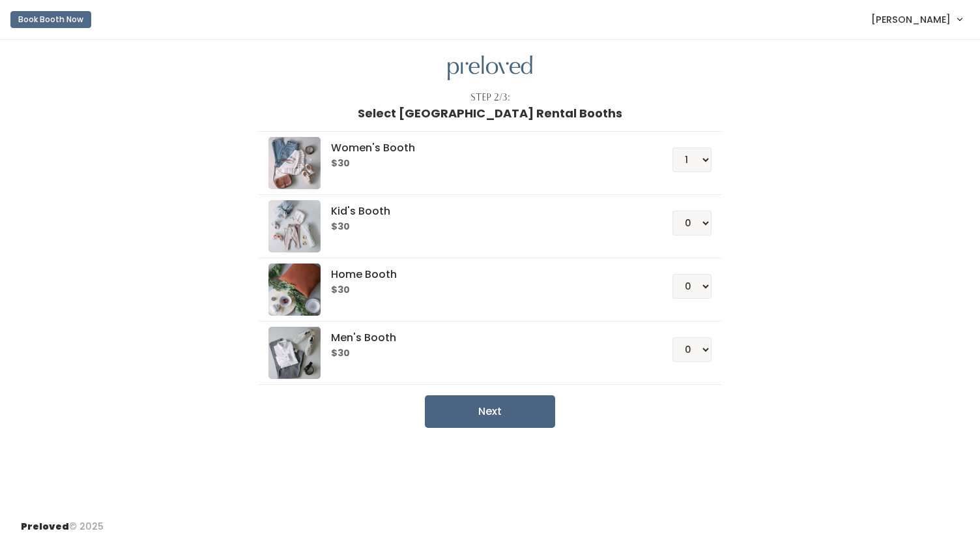 The image size is (980, 544). I want to click on h5: Men's Booth, so click(486, 338).